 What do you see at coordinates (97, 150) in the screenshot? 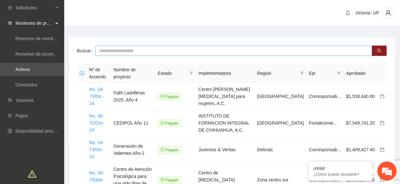
I see `a: No. 19-73/Dic-24` at bounding box center [97, 150].